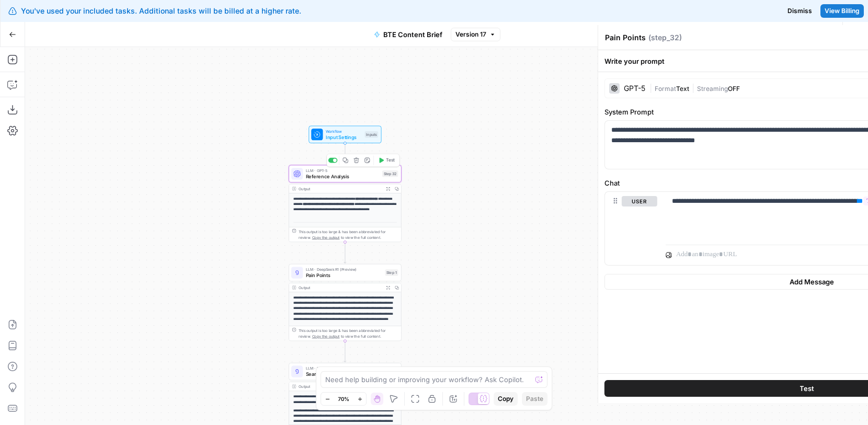 Image resolution: width=868 pixels, height=425 pixels. What do you see at coordinates (640, 201) in the screenshot?
I see `button: user` at bounding box center [640, 201].